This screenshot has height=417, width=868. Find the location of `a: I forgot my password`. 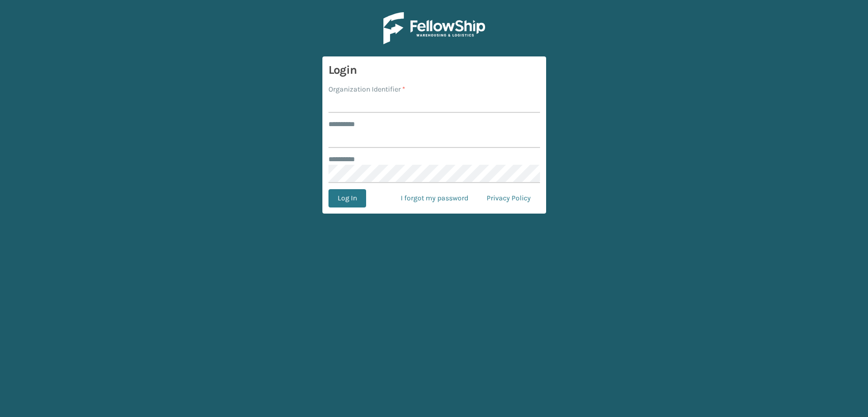

a: I forgot my password is located at coordinates (435, 198).